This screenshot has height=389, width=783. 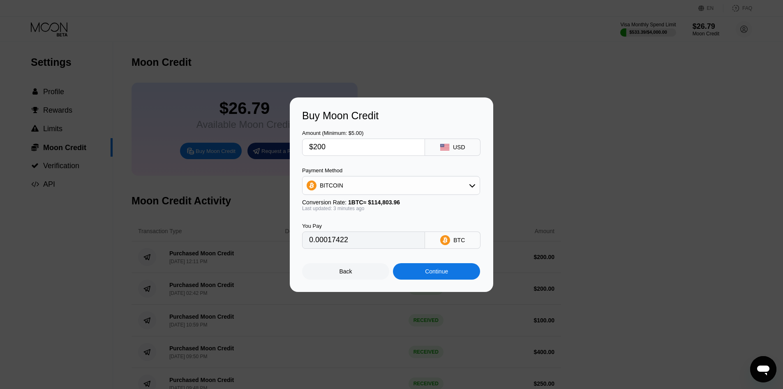 I want to click on input: $0.00, so click(x=363, y=147).